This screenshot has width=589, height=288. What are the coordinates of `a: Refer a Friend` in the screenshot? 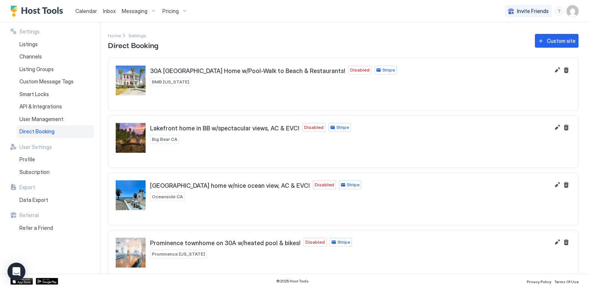 It's located at (55, 228).